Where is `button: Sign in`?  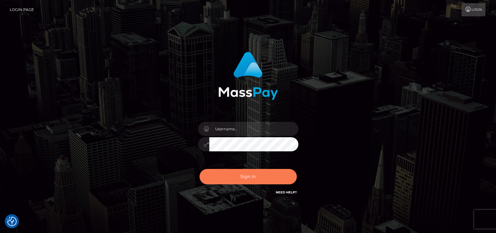 button: Sign in is located at coordinates (248, 176).